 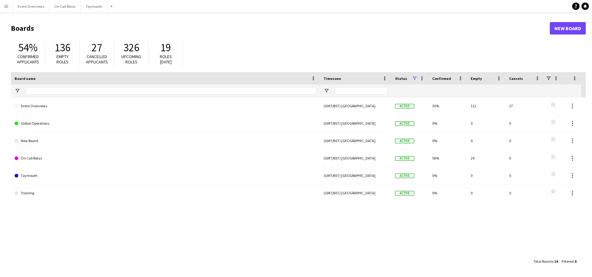 I want to click on span: Cancelled applicants, so click(x=97, y=59).